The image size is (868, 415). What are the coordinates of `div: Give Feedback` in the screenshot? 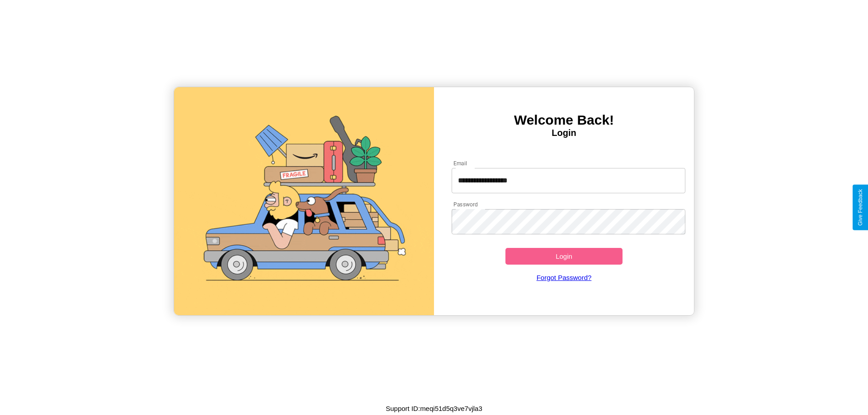 It's located at (860, 208).